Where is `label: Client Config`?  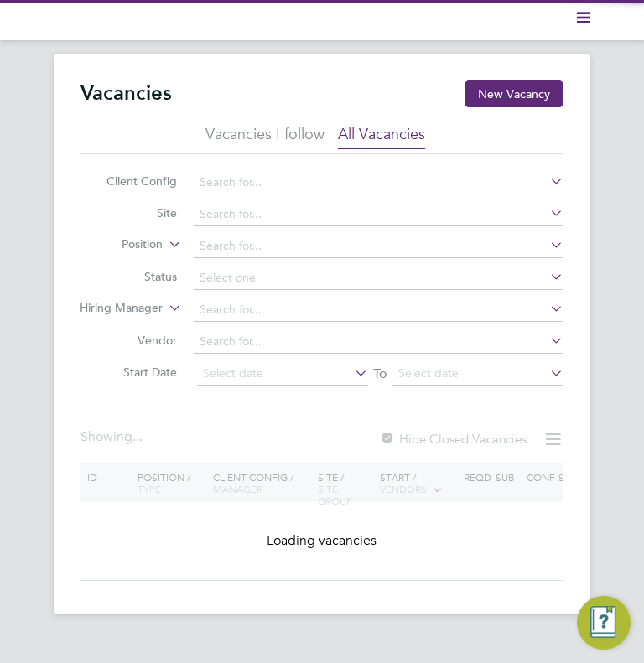
label: Client Config is located at coordinates (128, 181).